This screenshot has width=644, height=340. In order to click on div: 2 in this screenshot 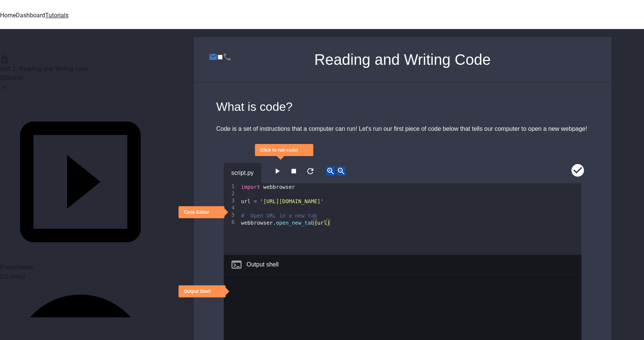, I will do `click(231, 193)`.